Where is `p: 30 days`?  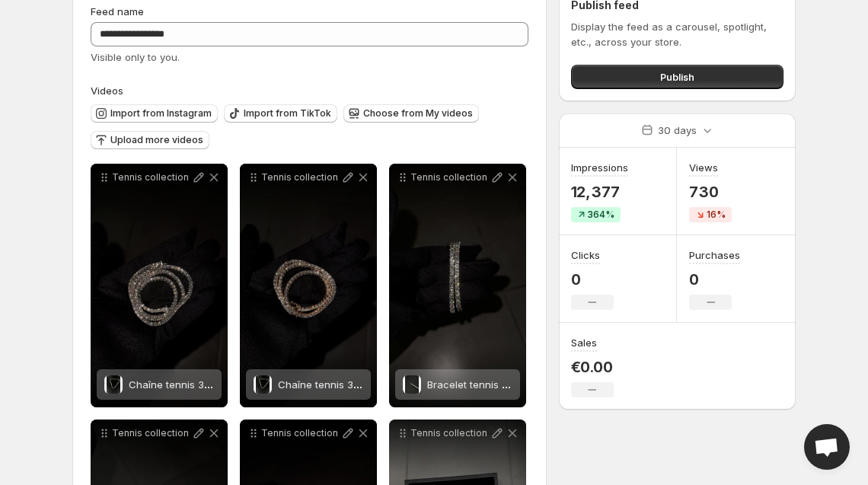
p: 30 days is located at coordinates (677, 130).